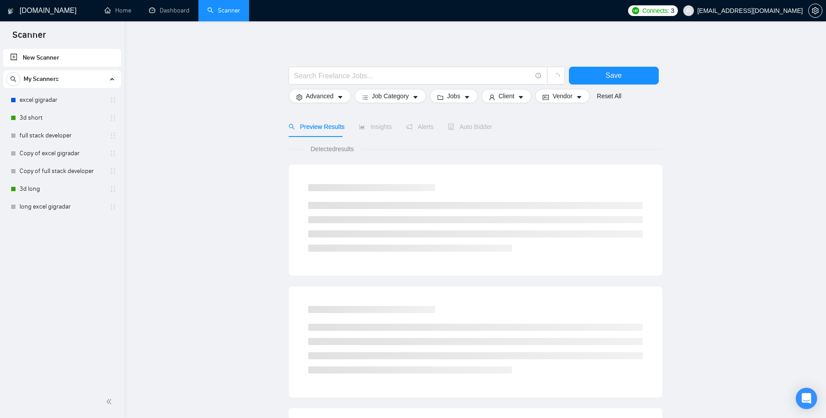 The image size is (826, 418). What do you see at coordinates (41, 79) in the screenshot?
I see `span: My Scanners` at bounding box center [41, 79].